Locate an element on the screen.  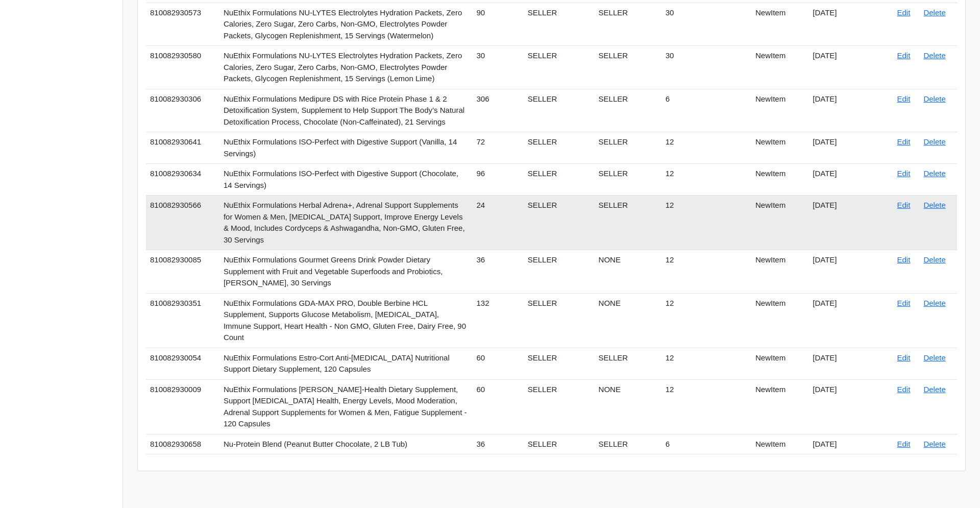
td: NuEthix Formulations ISO-Perfect with Digestive Support (Vanilla, 14 Servings) is located at coordinates (346, 148).